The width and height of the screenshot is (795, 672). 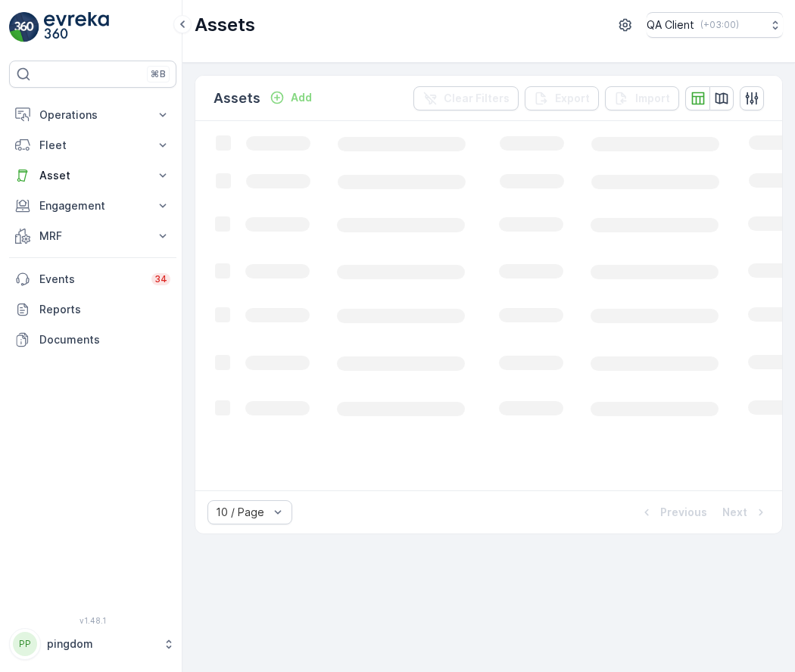 What do you see at coordinates (92, 176) in the screenshot?
I see `button: Asset` at bounding box center [92, 176].